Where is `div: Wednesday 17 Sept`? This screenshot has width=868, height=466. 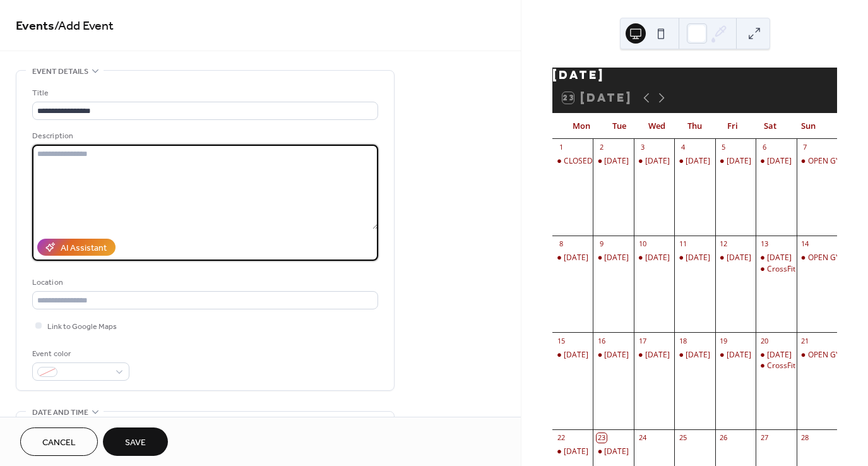 div: Wednesday 17 Sept is located at coordinates (654, 355).